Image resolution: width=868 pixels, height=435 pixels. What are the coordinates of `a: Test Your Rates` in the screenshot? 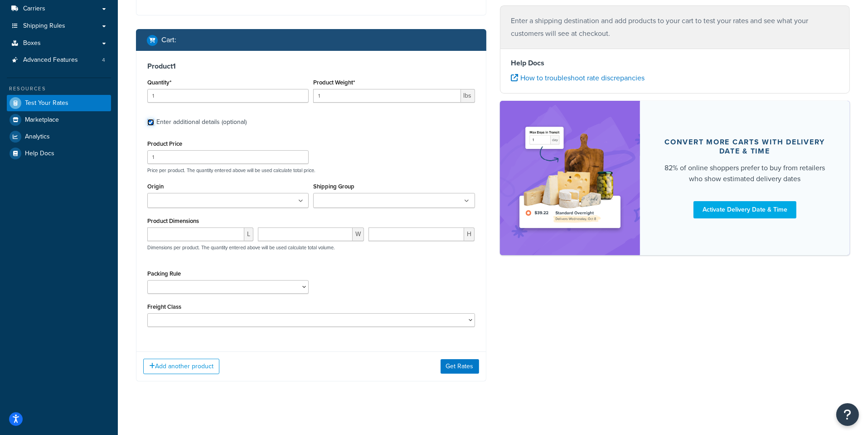 It's located at (59, 103).